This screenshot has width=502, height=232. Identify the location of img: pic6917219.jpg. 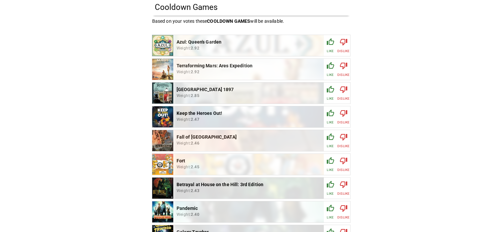
(163, 188).